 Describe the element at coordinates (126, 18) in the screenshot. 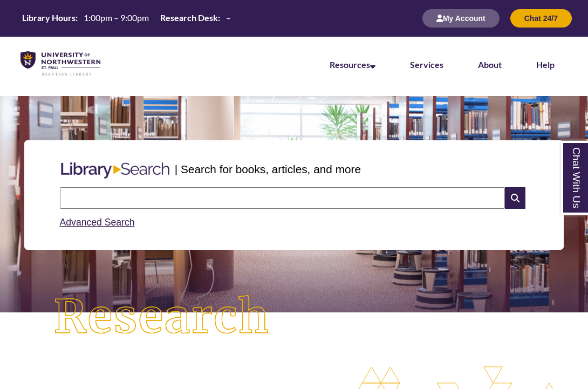

I see `table: Hours Today` at that location.